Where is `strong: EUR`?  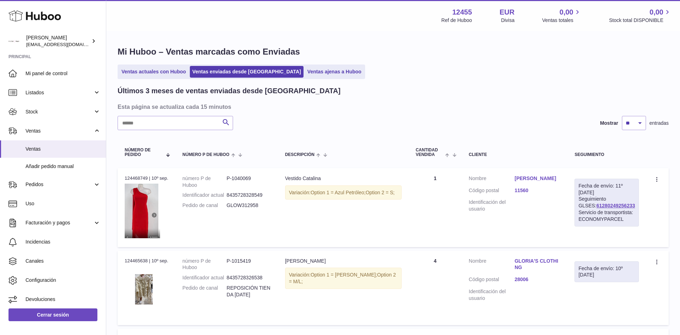
strong: EUR is located at coordinates (507, 12).